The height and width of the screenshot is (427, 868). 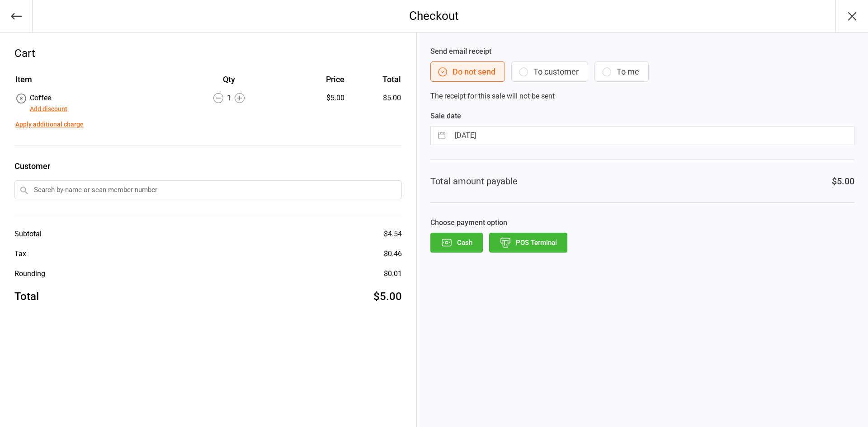 I want to click on div: $0.46, so click(x=393, y=254).